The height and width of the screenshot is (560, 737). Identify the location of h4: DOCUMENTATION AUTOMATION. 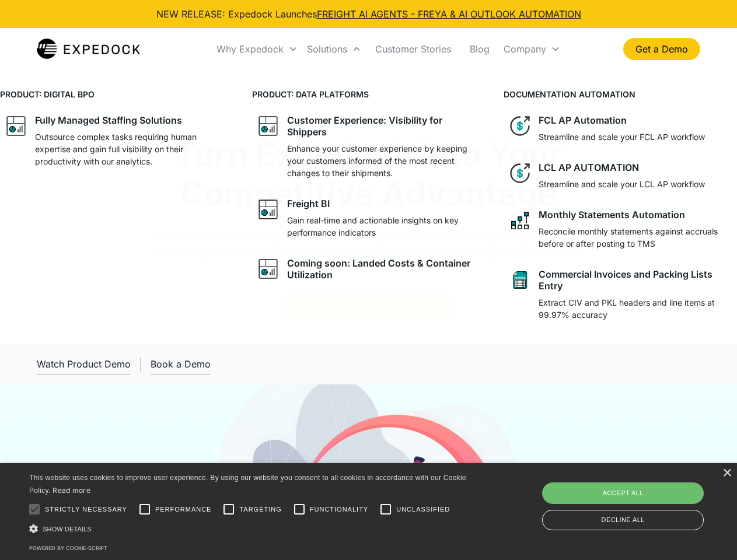
(620, 94).